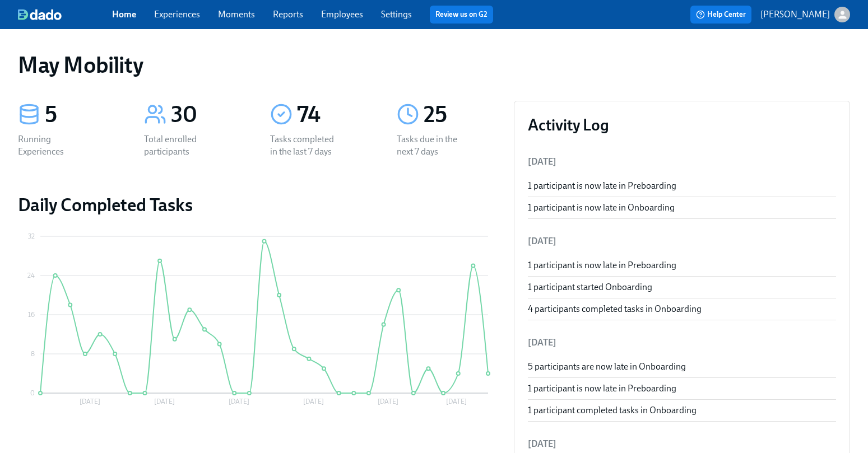  What do you see at coordinates (177, 14) in the screenshot?
I see `a: Experiences` at bounding box center [177, 14].